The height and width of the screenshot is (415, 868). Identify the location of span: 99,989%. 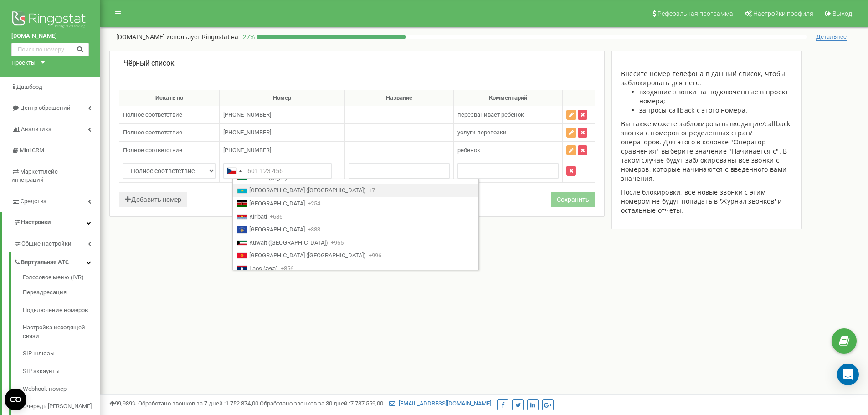
(123, 403).